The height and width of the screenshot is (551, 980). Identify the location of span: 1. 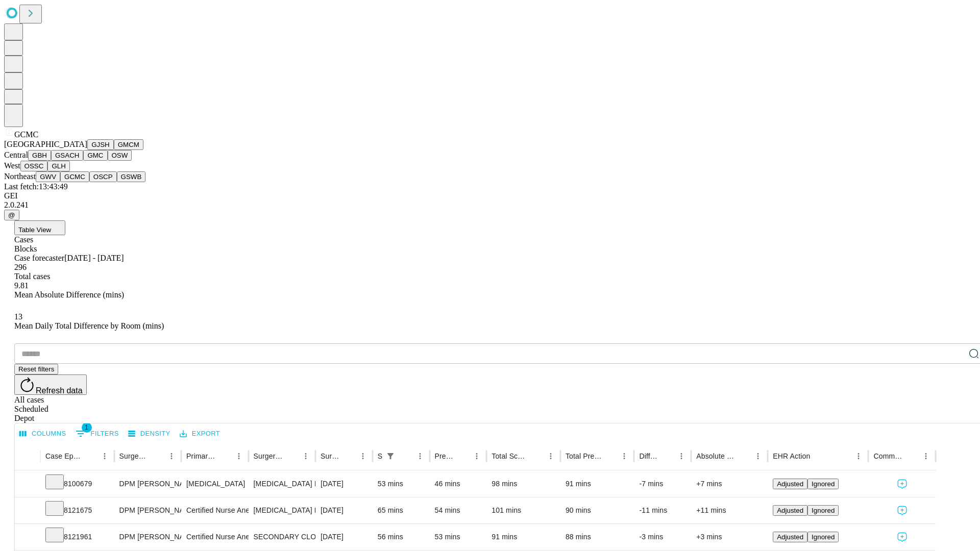
(87, 427).